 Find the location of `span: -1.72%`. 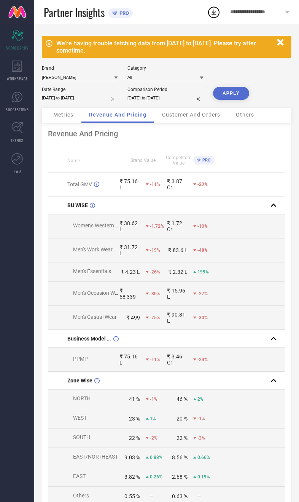

span: -1.72% is located at coordinates (157, 226).